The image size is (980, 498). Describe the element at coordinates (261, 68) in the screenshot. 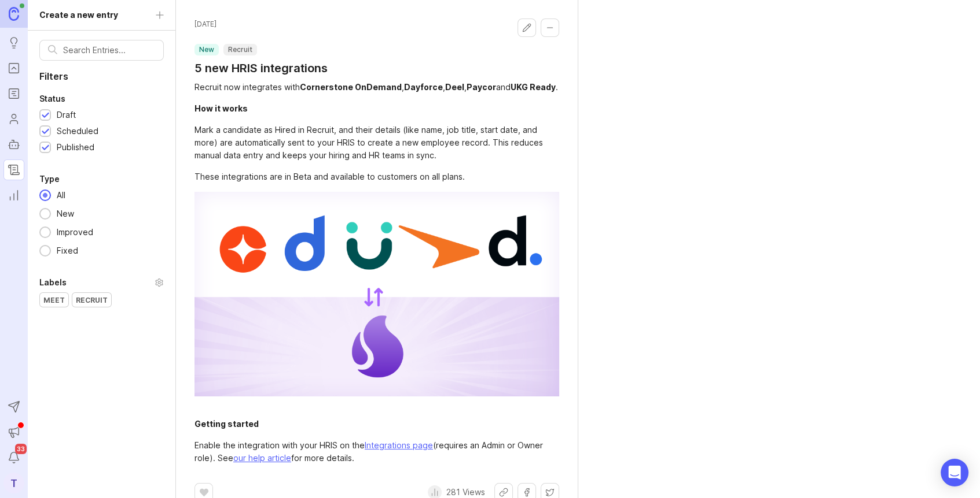

I see `a: 5 new HRIS integrations` at that location.